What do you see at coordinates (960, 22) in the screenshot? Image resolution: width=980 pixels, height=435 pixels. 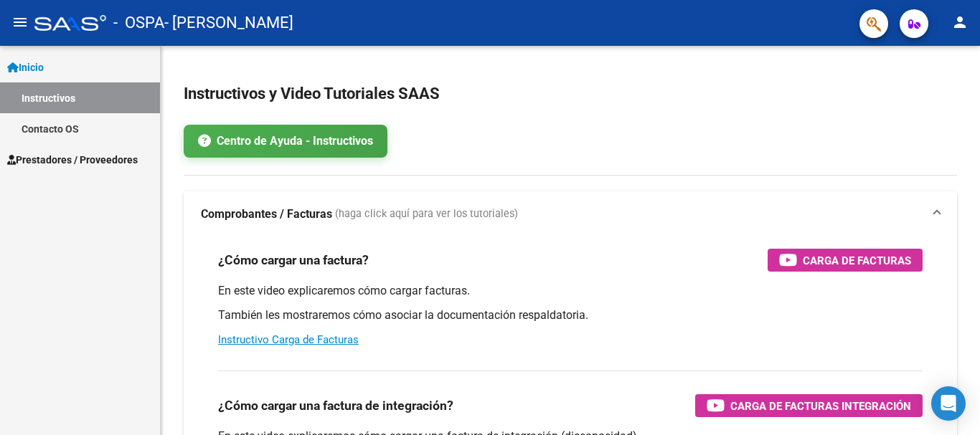 I see `mat-icon: person` at bounding box center [960, 22].